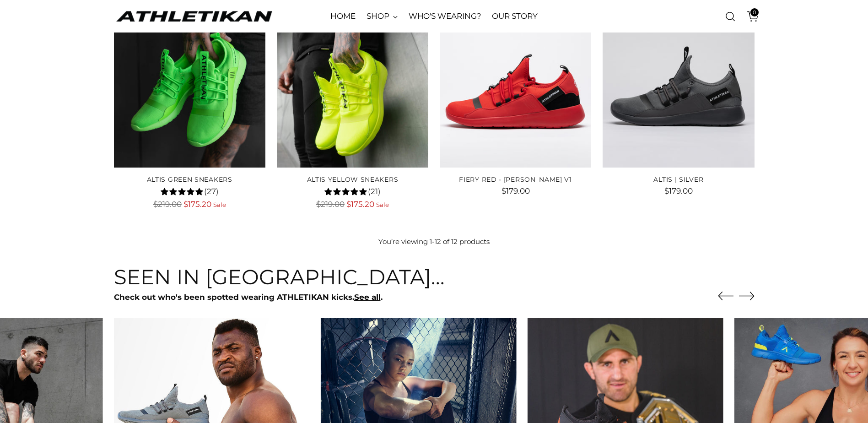 This screenshot has height=423, width=868. Describe the element at coordinates (515, 17) in the screenshot. I see `a: OUR STORY` at that location.